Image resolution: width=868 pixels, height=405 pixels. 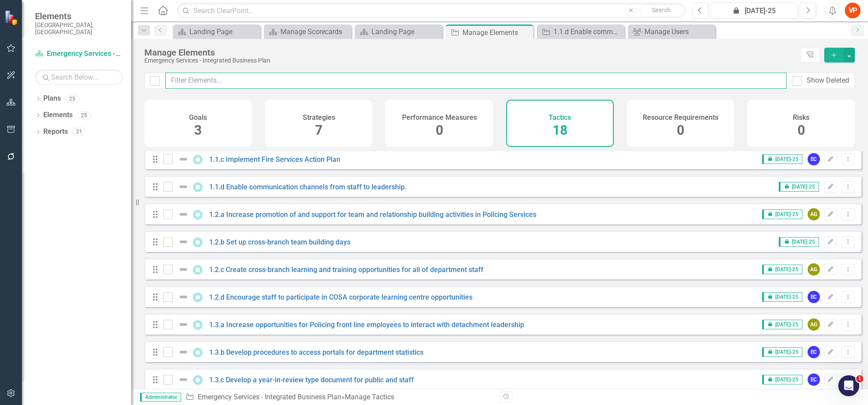 I want to click on a: Plans, so click(x=52, y=99).